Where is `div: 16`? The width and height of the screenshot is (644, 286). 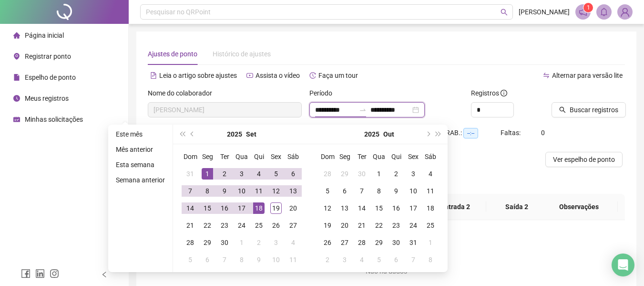
div: 16 is located at coordinates (396, 208).